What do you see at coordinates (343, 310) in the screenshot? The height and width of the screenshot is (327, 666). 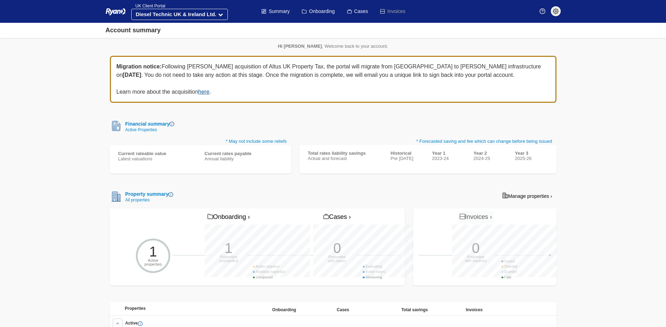 I see `span: Cases` at bounding box center [343, 310].